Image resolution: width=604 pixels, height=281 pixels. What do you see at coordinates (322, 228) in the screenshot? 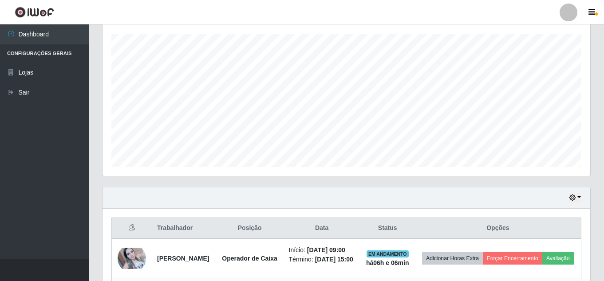
I see `th: Data` at bounding box center [322, 228].